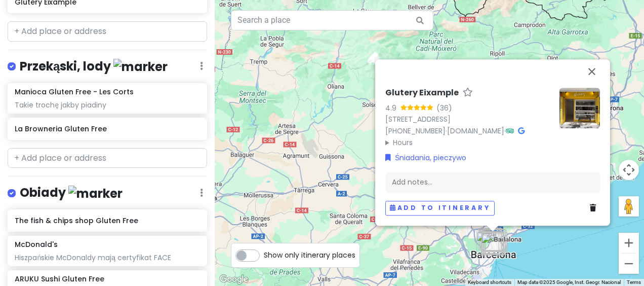 The image size is (644, 286). What do you see at coordinates (492, 242) in the screenshot?
I see `div: Glutery Eixample` at bounding box center [492, 242].